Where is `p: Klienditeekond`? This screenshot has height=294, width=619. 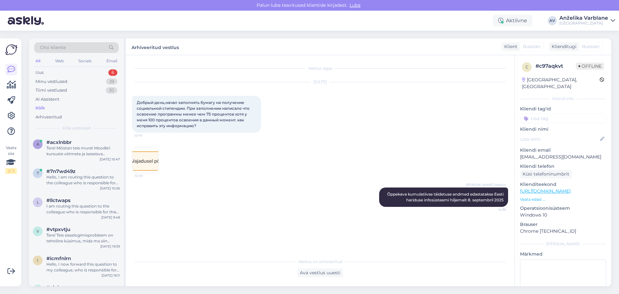 p: Klienditeekond is located at coordinates (563, 184).